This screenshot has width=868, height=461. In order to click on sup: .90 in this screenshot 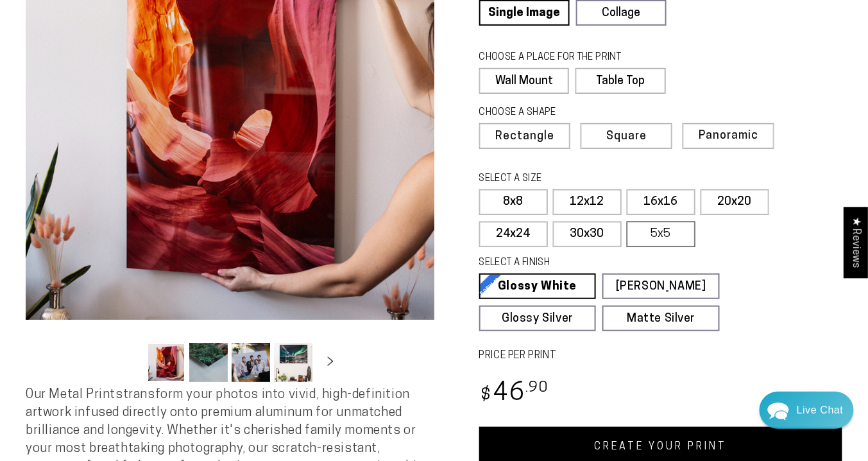, I will do `click(537, 388)`.